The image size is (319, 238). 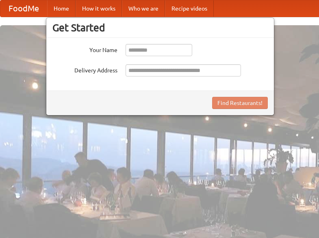 What do you see at coordinates (85, 49) in the screenshot?
I see `label: Your Name` at bounding box center [85, 49].